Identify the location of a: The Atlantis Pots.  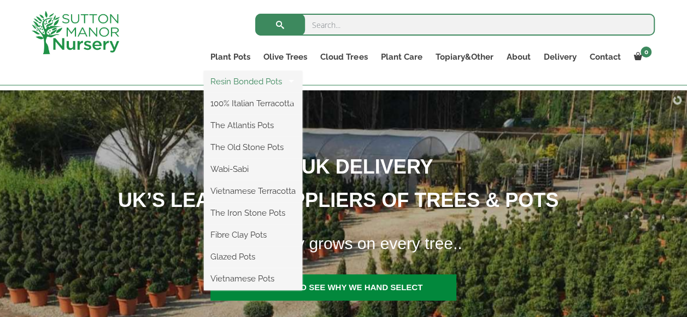
(253, 125).